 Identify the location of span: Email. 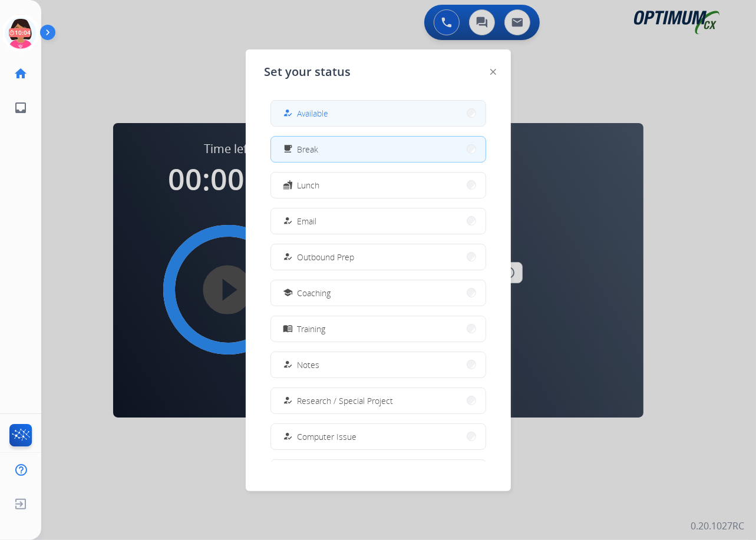
(307, 221).